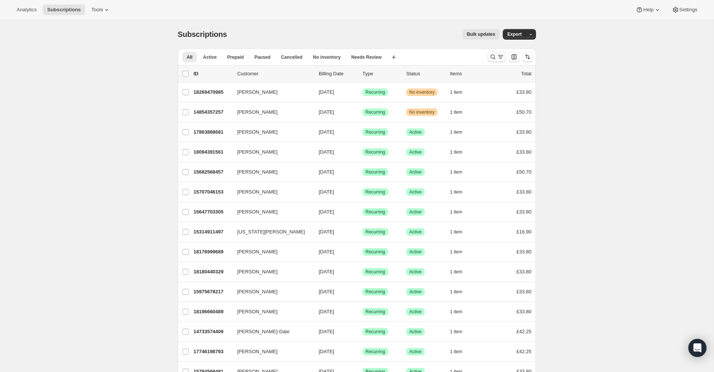 The width and height of the screenshot is (714, 372). What do you see at coordinates (212, 74) in the screenshot?
I see `p: ID` at bounding box center [212, 74].